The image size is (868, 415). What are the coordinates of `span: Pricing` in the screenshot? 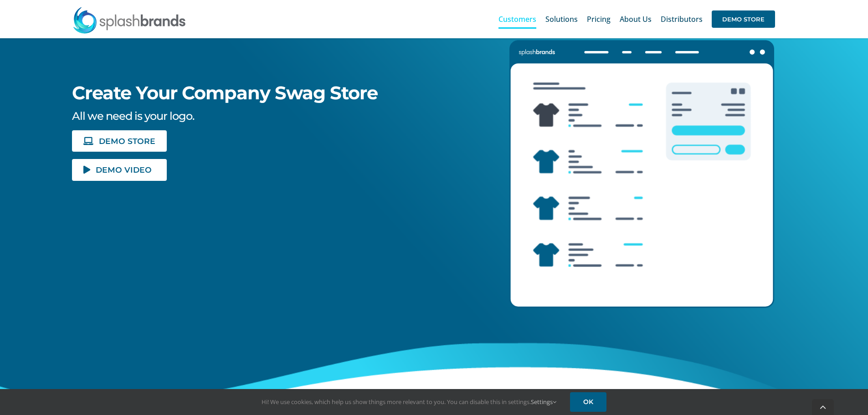 It's located at (598, 19).